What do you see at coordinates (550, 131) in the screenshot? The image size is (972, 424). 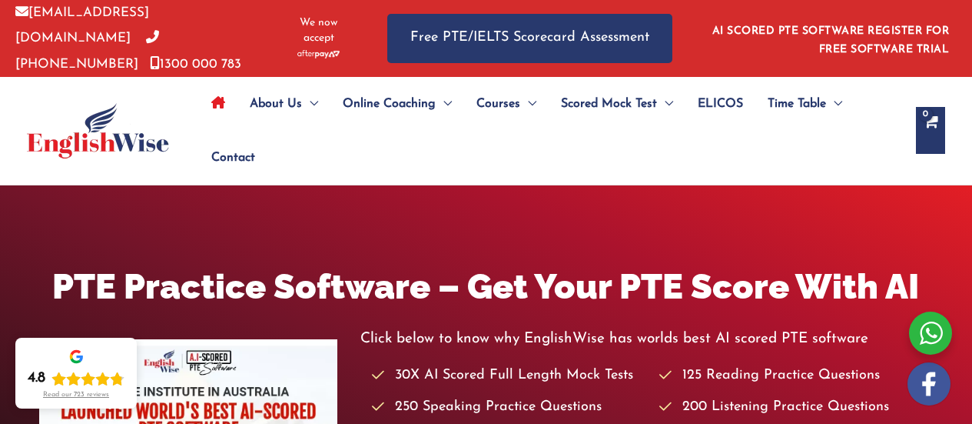 I see `nav: Site Navigation: Main Menu` at bounding box center [550, 131].